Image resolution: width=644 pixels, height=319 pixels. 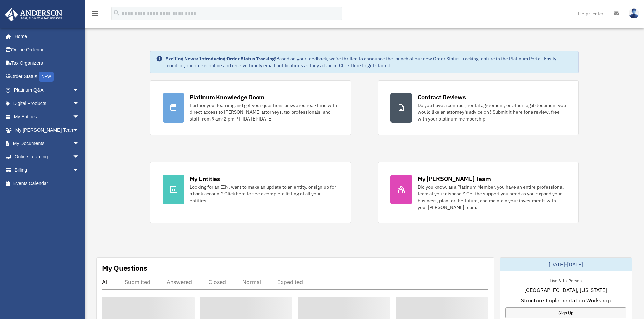 I want to click on a: Platinum Knowledge Room Further your learning and get your questions answered real-time with dire..., so click(x=251, y=108).